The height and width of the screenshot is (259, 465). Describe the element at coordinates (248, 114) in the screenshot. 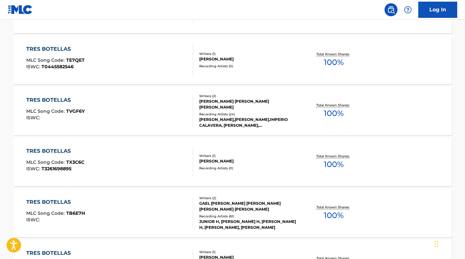

I see `div: Recording Artists ( 24 )` at that location.